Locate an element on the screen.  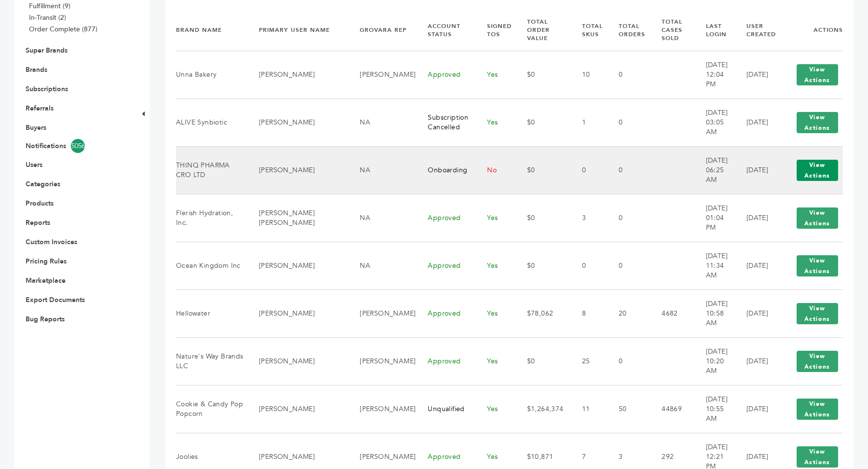
th: Account Status is located at coordinates (445, 30).